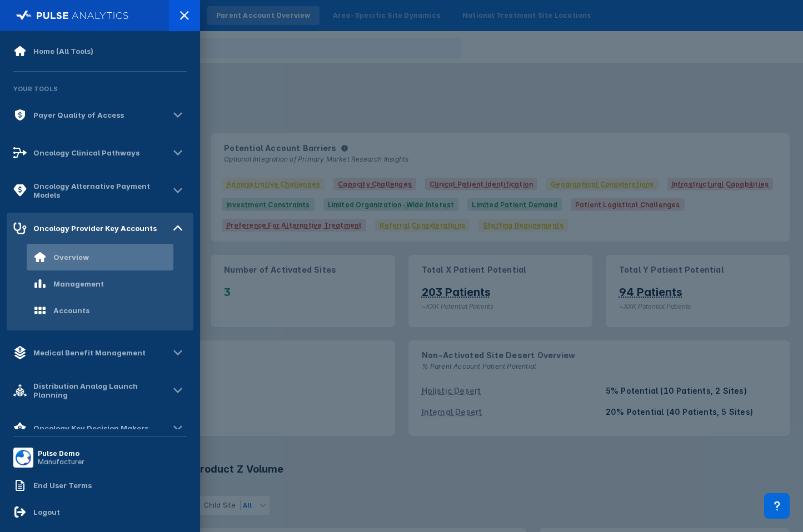 Image resolution: width=803 pixels, height=532 pixels. What do you see at coordinates (23, 457) in the screenshot?
I see `img: menu button` at bounding box center [23, 457].